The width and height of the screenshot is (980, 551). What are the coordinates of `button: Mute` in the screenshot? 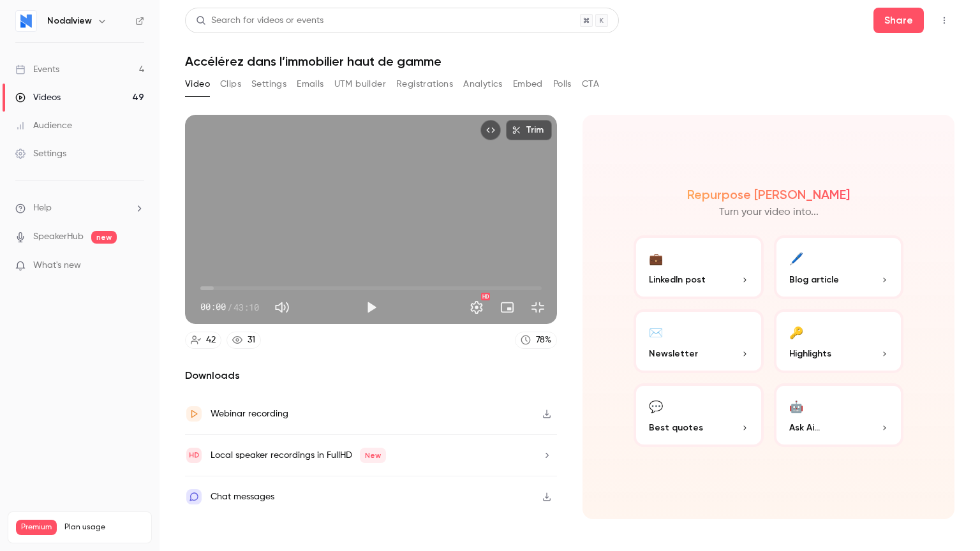 It's located at (282, 308).